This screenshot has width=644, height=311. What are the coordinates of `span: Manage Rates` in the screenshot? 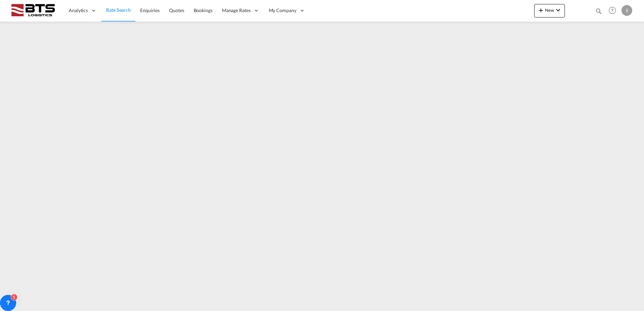 It's located at (236, 10).